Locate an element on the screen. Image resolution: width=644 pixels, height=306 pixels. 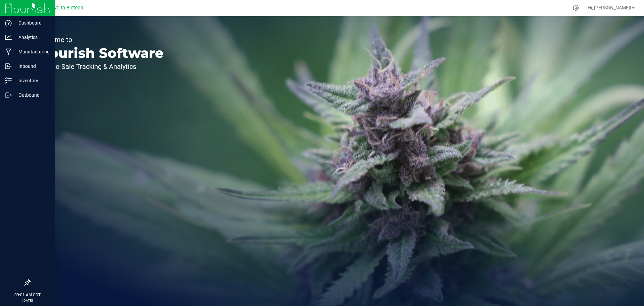
p: Welcome to is located at coordinates (100, 40).